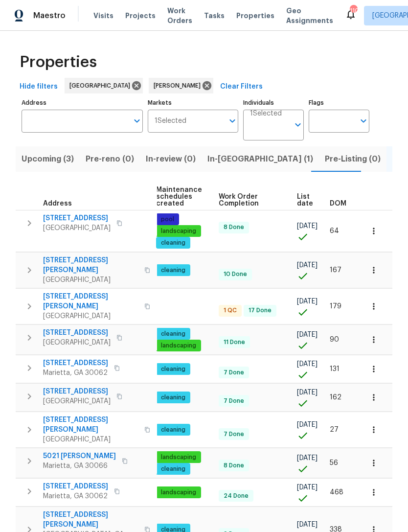 This screenshot has height=532, width=408. I want to click on span: Geo Assignments, so click(310, 16).